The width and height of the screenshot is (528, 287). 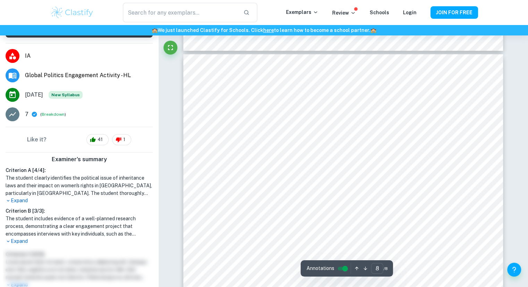 I want to click on span: 41, so click(x=100, y=139).